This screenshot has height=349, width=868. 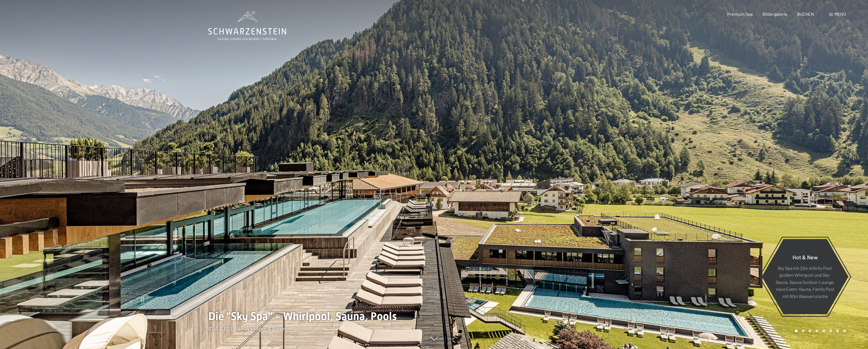 I want to click on div: Carousel Page 7, so click(x=837, y=331).